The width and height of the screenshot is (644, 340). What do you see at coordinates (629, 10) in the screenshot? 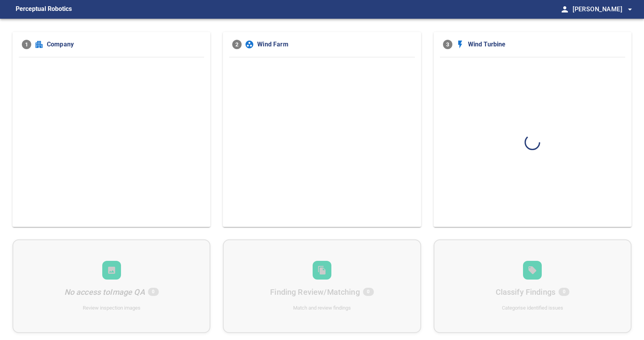
I see `span: arrow_drop_down` at bounding box center [629, 10].